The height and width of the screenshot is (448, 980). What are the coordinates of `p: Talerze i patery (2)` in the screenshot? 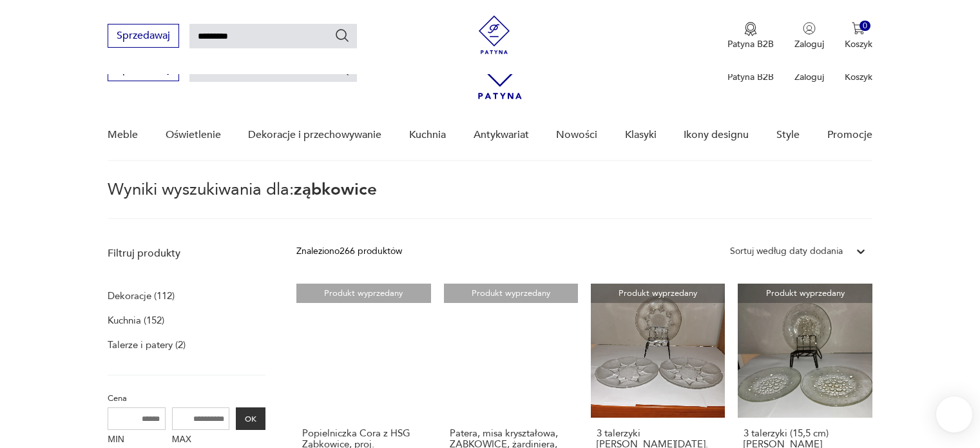 It's located at (146, 345).